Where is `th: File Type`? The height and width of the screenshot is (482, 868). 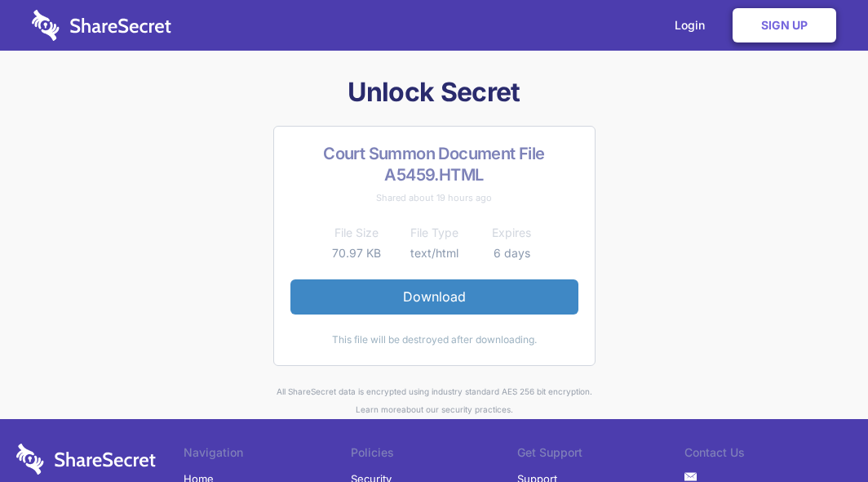 th: File Type is located at coordinates (434, 233).